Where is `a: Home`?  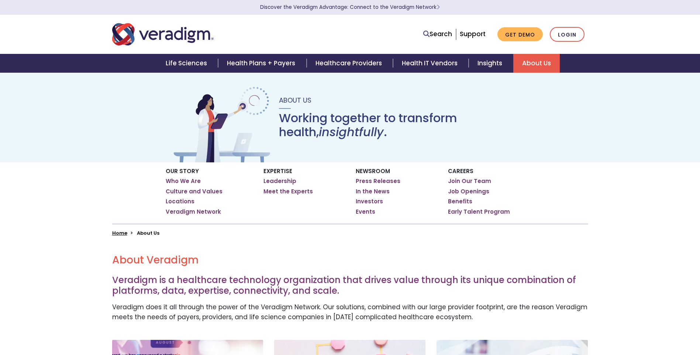
a: Home is located at coordinates (120, 233).